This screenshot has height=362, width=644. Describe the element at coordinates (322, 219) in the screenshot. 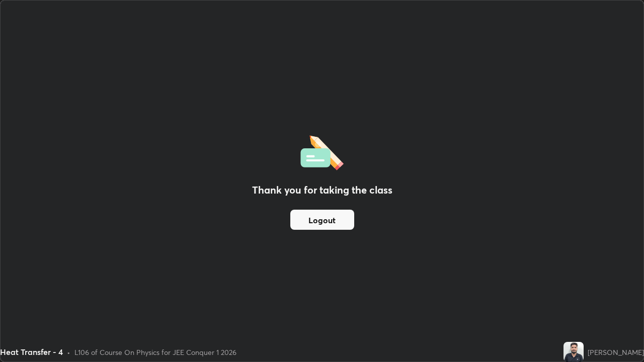

I see `button: Logout` at that location.